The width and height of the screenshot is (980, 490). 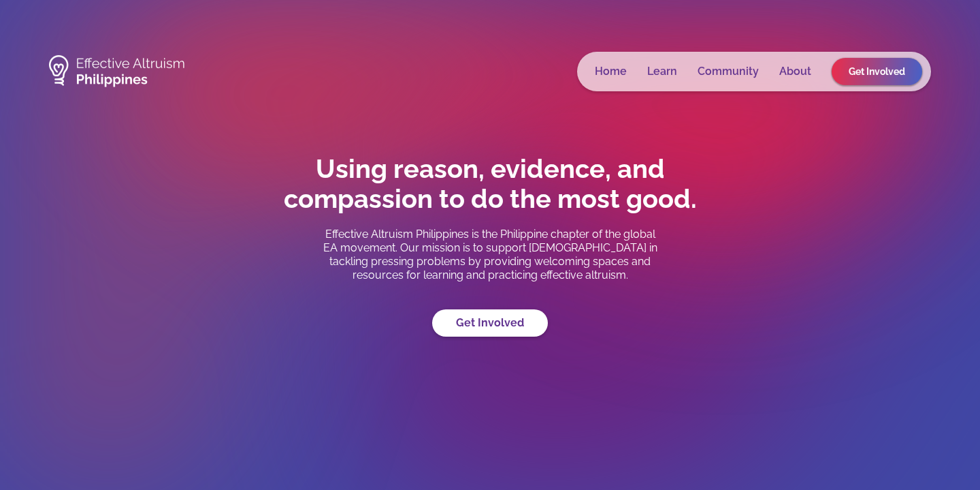 What do you see at coordinates (490, 255) in the screenshot?
I see `p: Effective Altruism Philippines is the Philippine chapter of the global EA movement. Our mission i...` at bounding box center [490, 255].